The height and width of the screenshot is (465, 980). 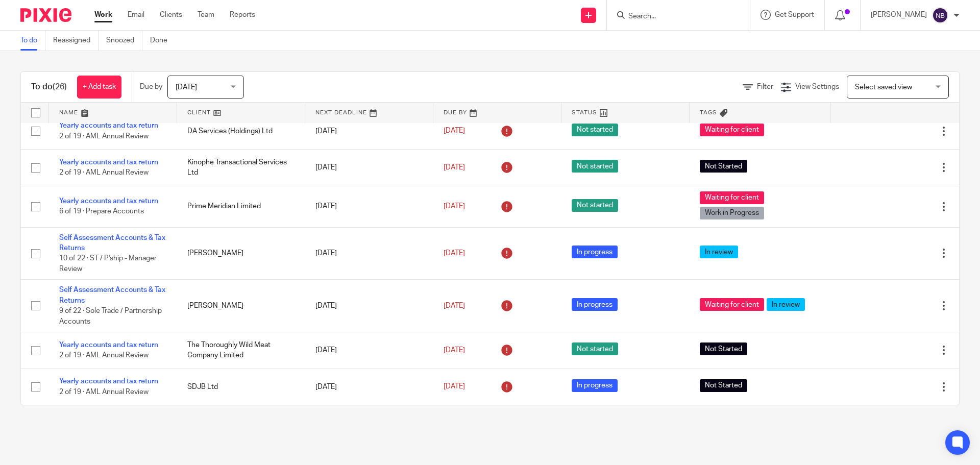 I want to click on span: View Settings, so click(x=817, y=86).